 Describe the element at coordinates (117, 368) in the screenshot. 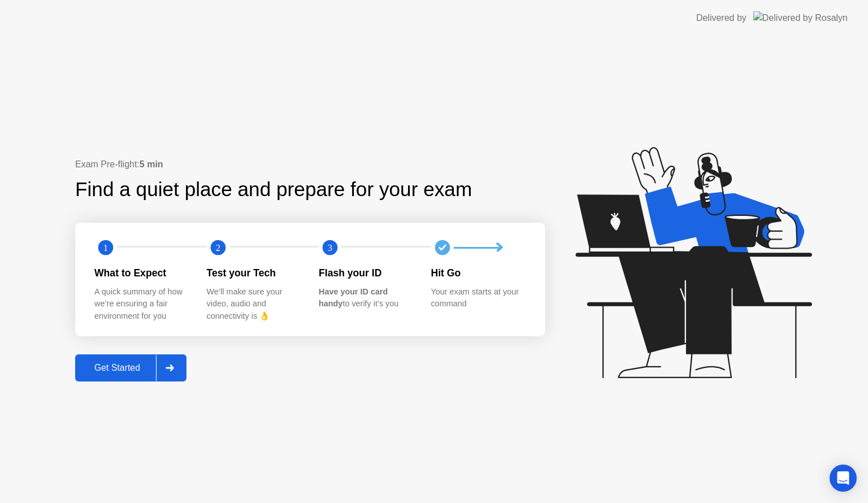

I see `div: Get Started` at that location.